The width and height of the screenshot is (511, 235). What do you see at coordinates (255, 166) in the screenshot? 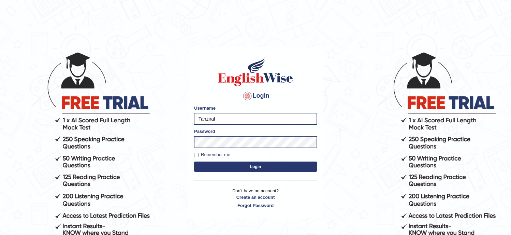
I see `button: Login` at bounding box center [255, 166].